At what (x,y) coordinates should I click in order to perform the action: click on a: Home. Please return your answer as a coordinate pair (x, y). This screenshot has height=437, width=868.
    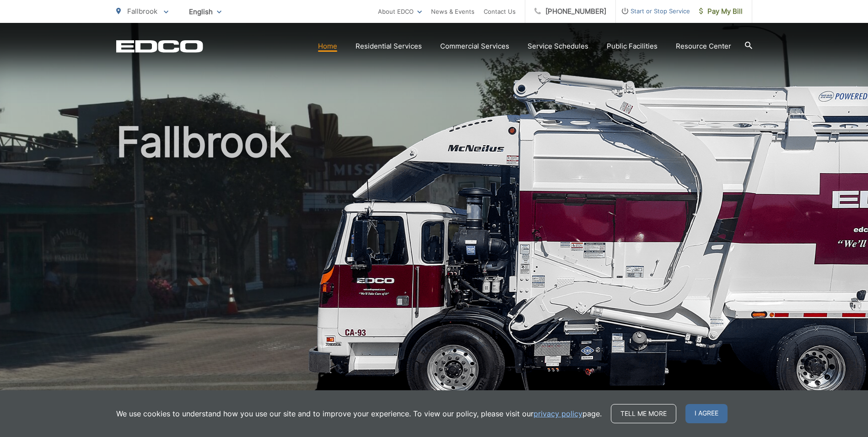
    Looking at the image, I should click on (327, 46).